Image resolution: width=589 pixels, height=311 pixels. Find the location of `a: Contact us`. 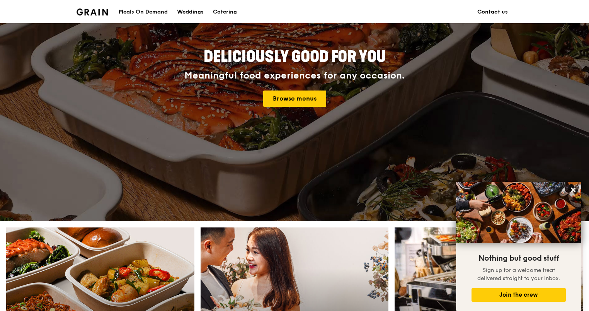

a: Contact us is located at coordinates (492, 12).